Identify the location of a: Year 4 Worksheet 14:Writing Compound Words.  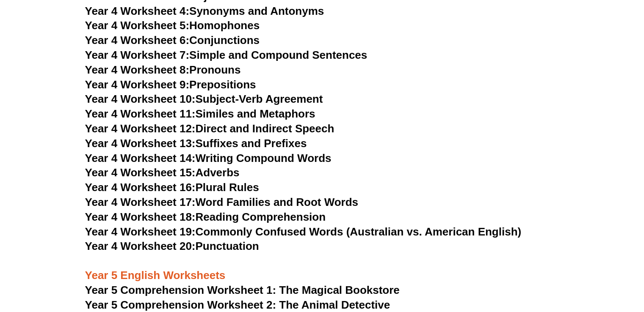
(208, 158).